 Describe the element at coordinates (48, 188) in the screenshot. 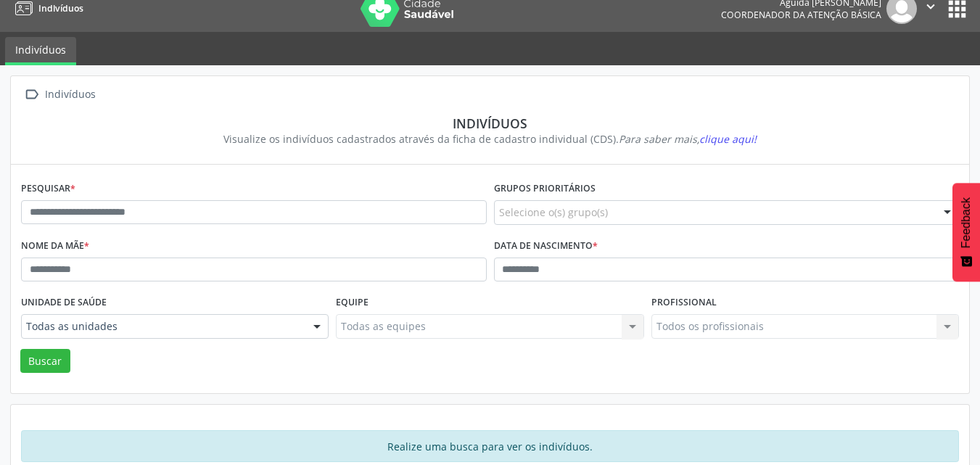

I see `label: Pesquisar` at that location.